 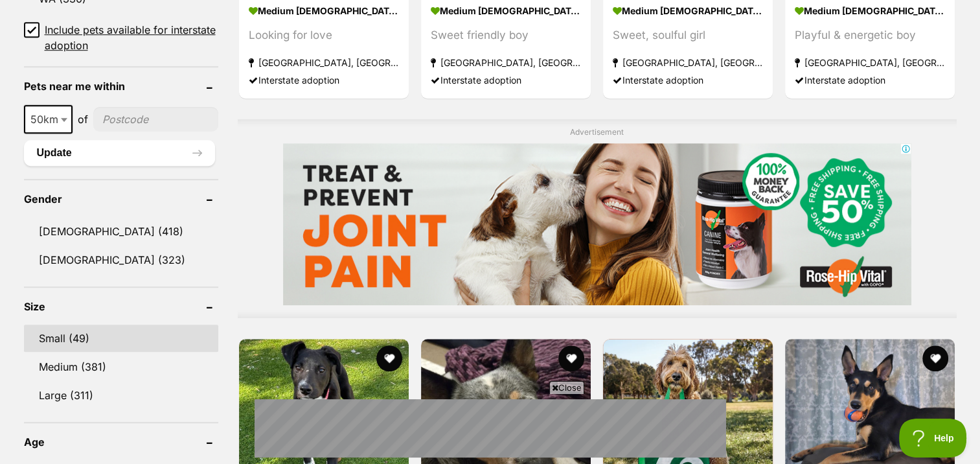 What do you see at coordinates (567, 388) in the screenshot?
I see `span: Close` at bounding box center [567, 388].